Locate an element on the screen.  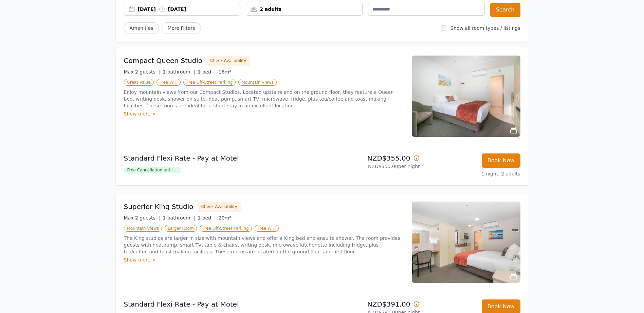
button: Search is located at coordinates (505, 10).